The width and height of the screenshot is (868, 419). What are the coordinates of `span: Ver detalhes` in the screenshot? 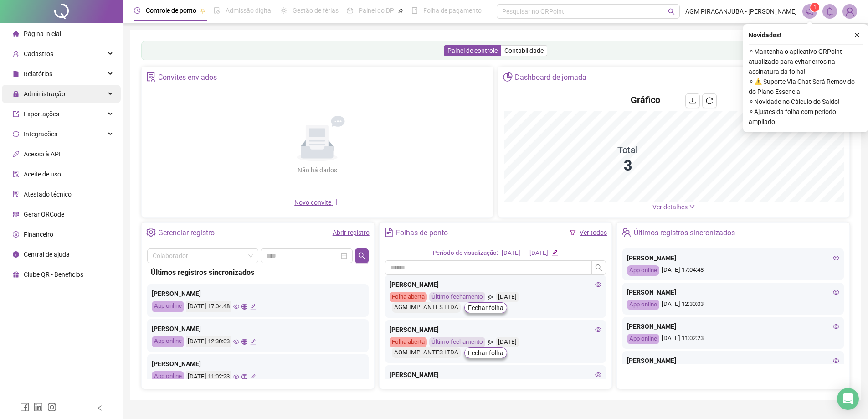 It's located at (669, 207).